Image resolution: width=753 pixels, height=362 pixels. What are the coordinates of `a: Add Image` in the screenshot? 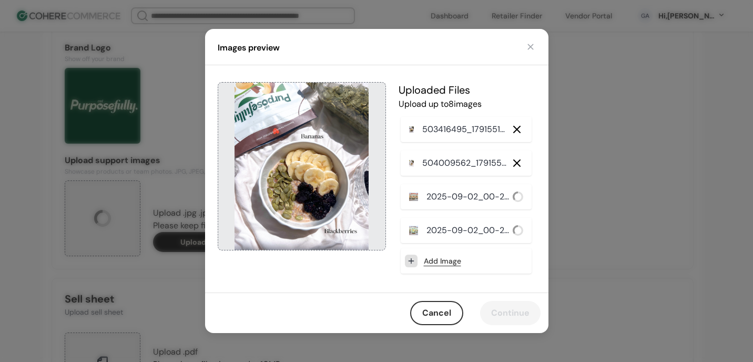 It's located at (442, 261).